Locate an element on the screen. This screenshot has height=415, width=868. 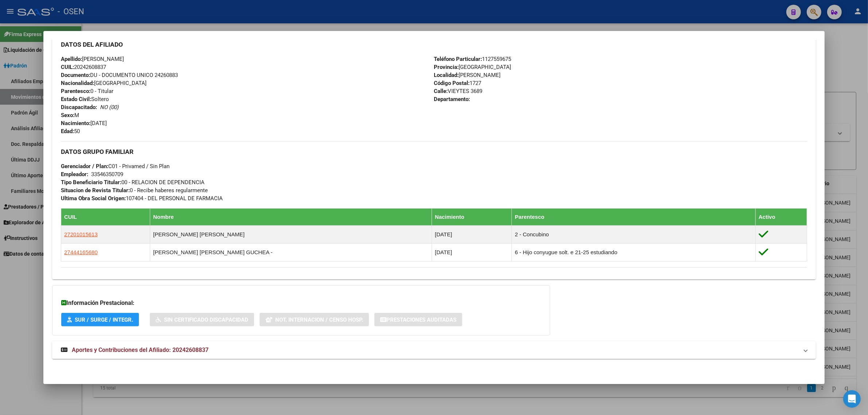
span: DU - DOCUMENTO UNICO 24260883 is located at coordinates (119, 75).